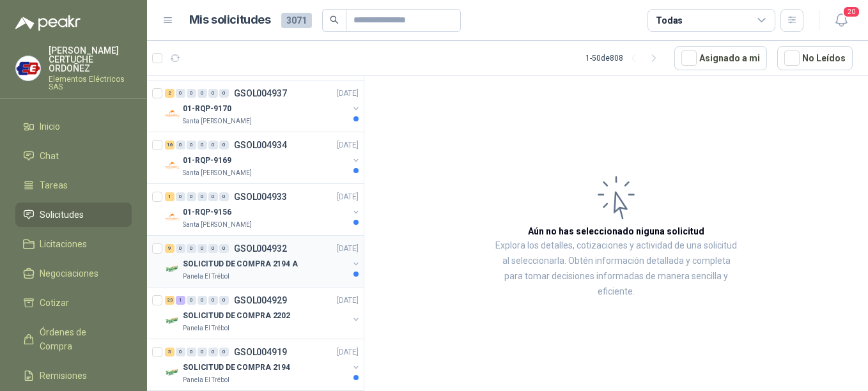  Describe the element at coordinates (74, 156) in the screenshot. I see `a: Chat` at that location.